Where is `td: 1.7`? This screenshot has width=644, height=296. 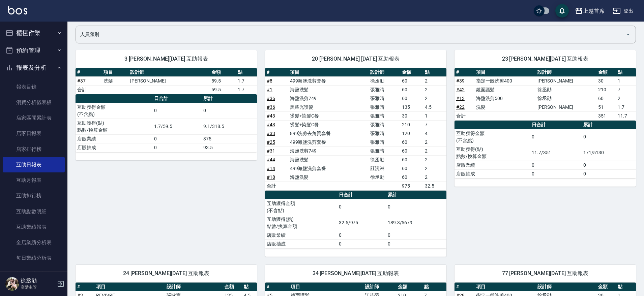 td: 1.7 is located at coordinates (246, 90).